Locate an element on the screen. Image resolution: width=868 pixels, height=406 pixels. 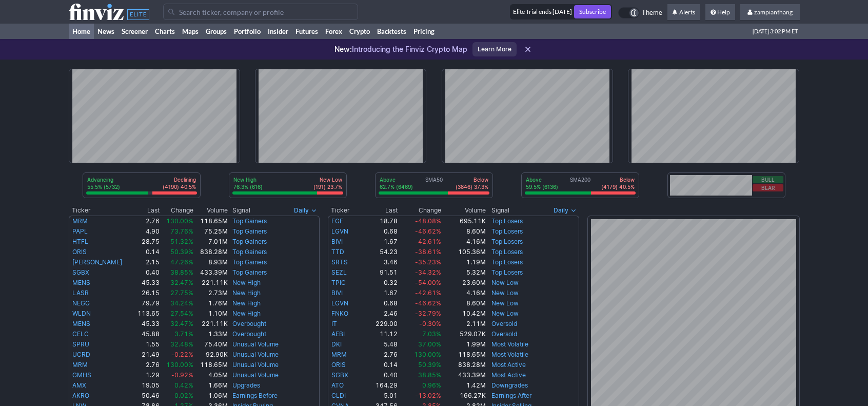
td: 5.48 is located at coordinates (381, 345).